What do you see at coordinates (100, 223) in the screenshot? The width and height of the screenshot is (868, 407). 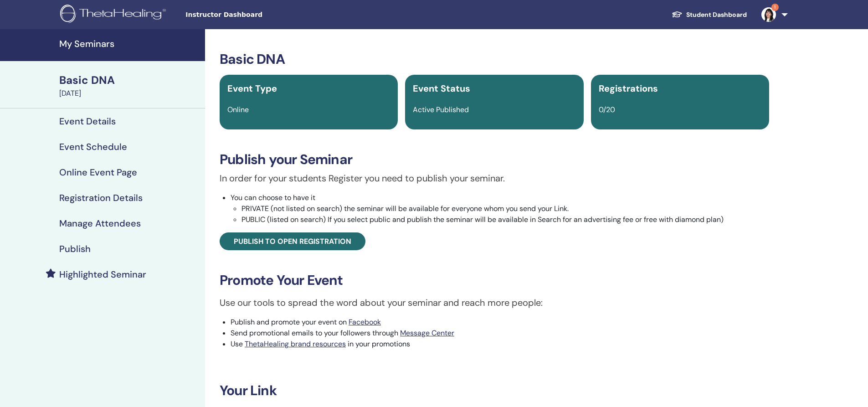 I see `h4: Manage Attendees` at bounding box center [100, 223].